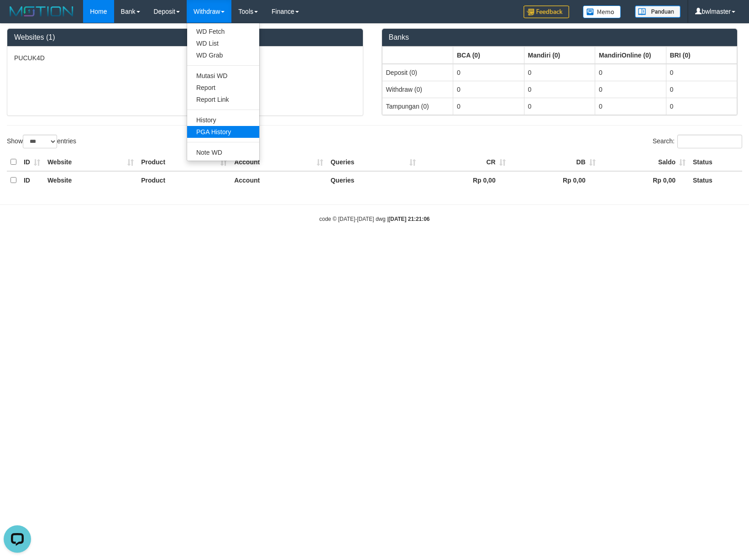 This screenshot has height=560, width=749. Describe the element at coordinates (185, 58) in the screenshot. I see `p: PUCUK4D` at that location.